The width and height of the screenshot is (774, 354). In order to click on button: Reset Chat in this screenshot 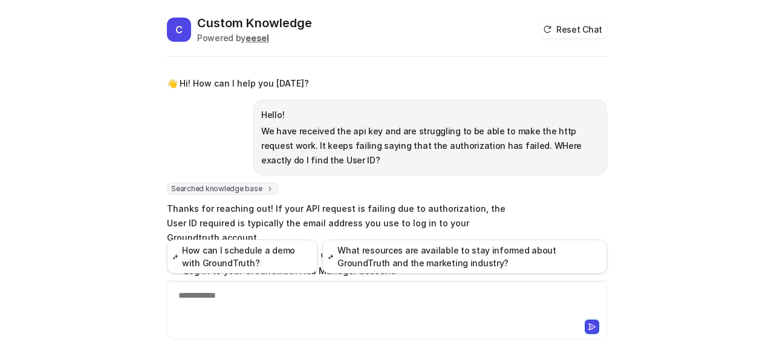, I will do `click(573, 29)`.